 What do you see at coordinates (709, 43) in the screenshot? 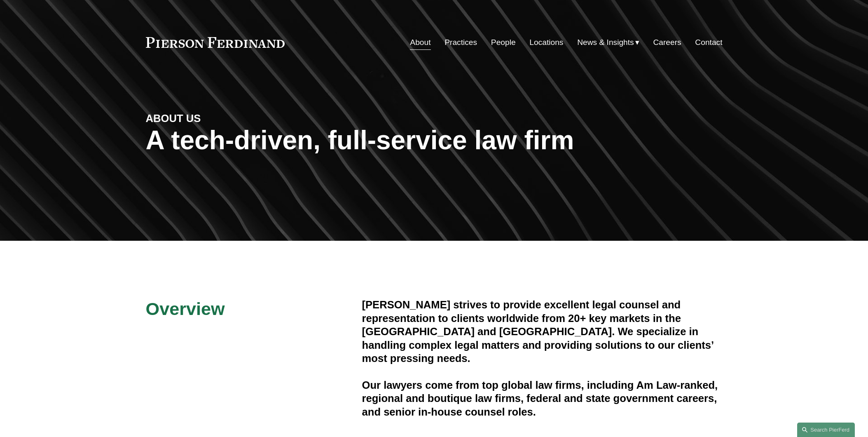
I see `a: Contact` at bounding box center [709, 43].